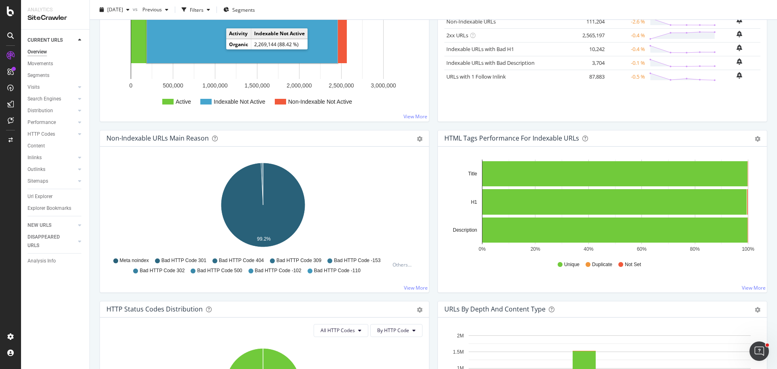  What do you see at coordinates (239, 34) in the screenshot?
I see `td: Activity` at bounding box center [239, 34].